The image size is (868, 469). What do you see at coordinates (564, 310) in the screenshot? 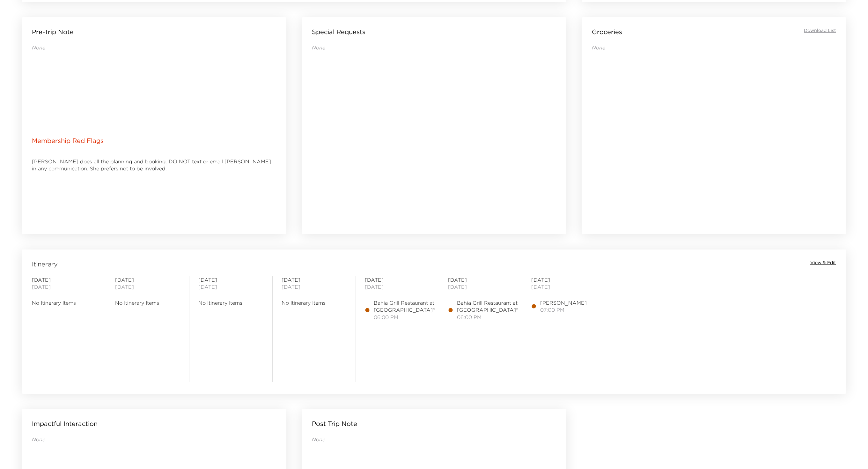
I see `span: 07:00 PM` at bounding box center [564, 310].